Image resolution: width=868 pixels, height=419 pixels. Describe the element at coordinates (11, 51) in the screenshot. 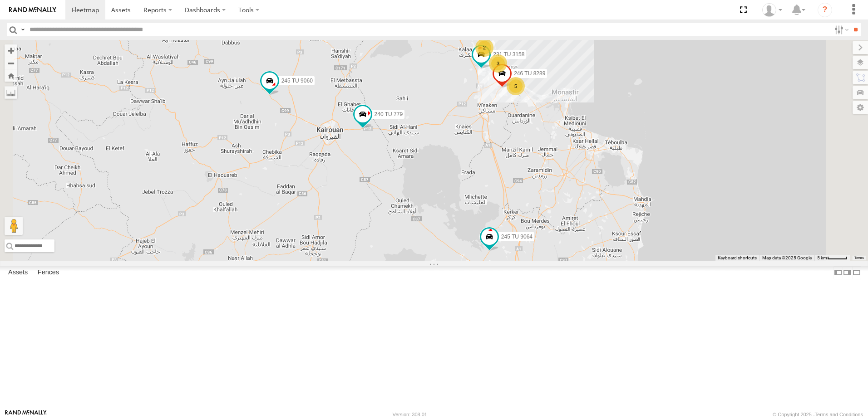

I see `button: Zoom in` at that location.